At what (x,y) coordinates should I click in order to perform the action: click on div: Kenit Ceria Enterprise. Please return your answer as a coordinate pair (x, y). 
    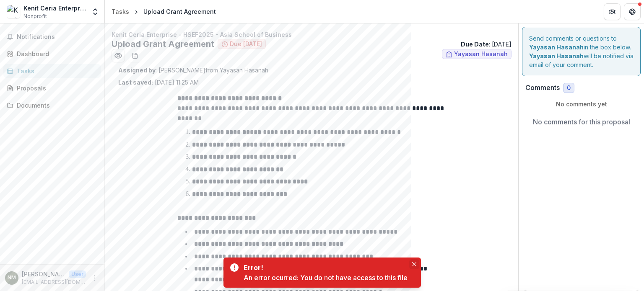
    Looking at the image, I should click on (55, 8).